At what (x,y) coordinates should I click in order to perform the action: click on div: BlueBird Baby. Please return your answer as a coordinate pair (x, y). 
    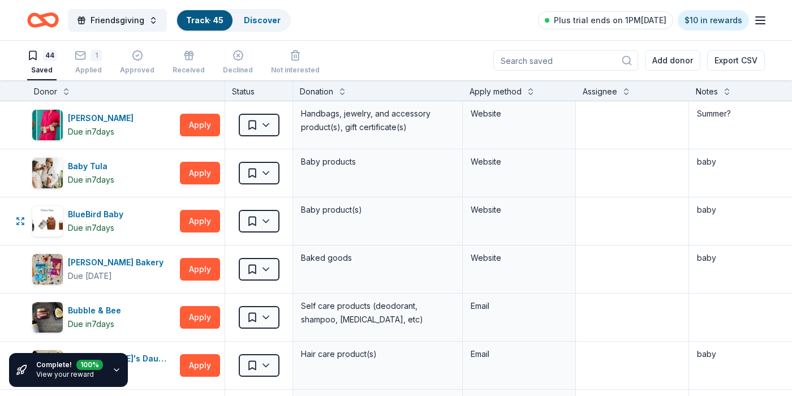
    Looking at the image, I should click on (98, 214).